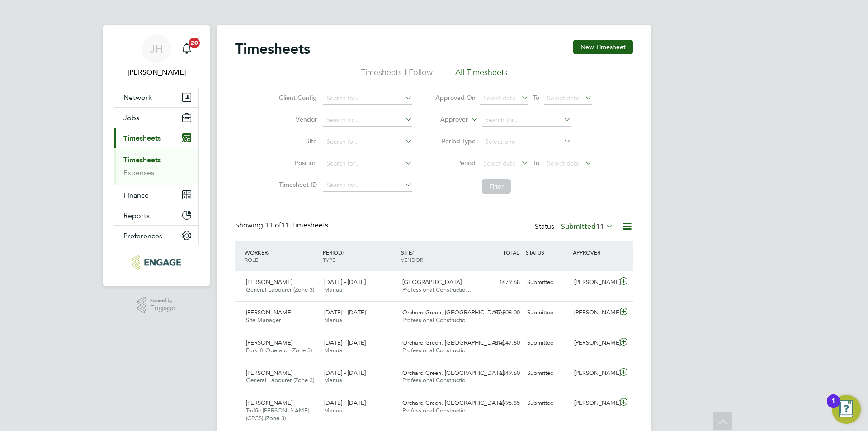 This screenshot has height=431, width=868. I want to click on span: 11 of, so click(273, 226).